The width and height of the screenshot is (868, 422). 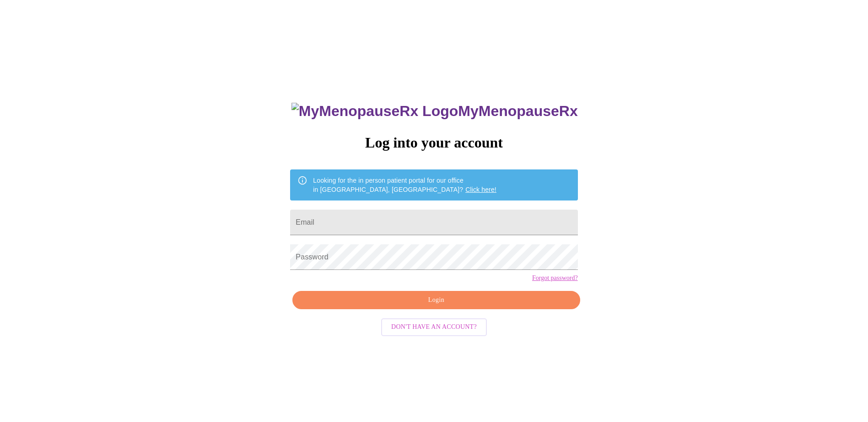 I want to click on span: Login, so click(x=436, y=301).